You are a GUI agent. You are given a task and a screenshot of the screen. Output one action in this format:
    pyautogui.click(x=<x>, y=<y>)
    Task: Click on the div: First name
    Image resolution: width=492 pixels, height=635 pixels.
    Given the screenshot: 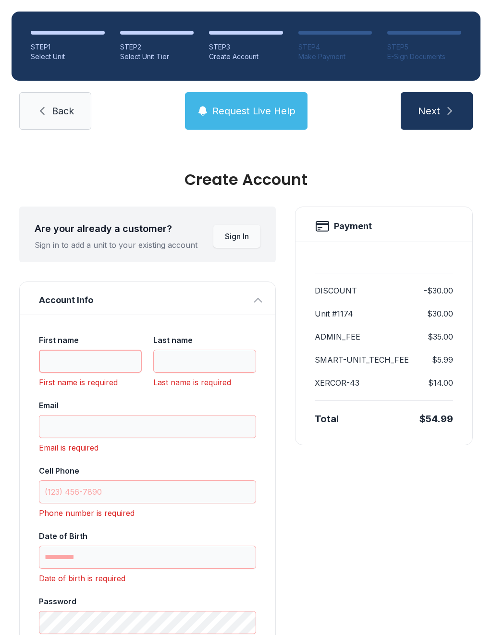 What is the action you would take?
    pyautogui.click(x=90, y=340)
    